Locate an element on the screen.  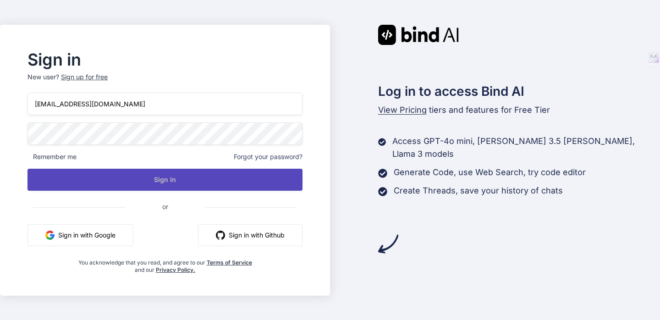
a: Privacy Policy. is located at coordinates (175, 269).